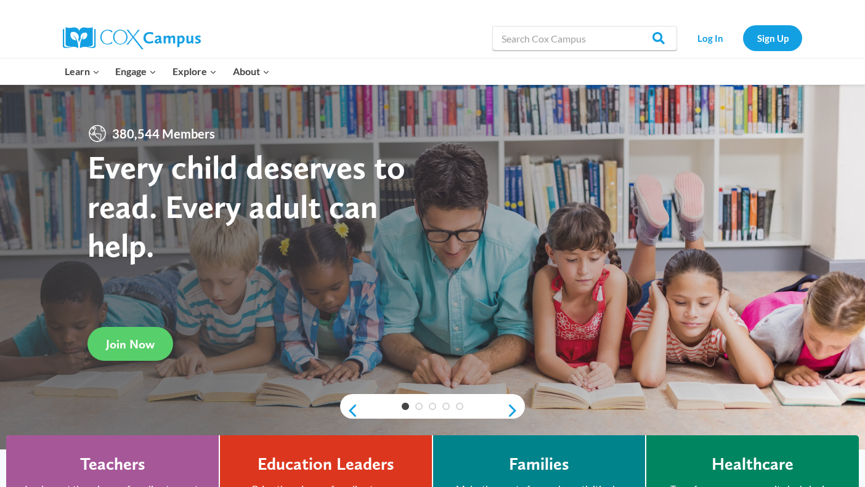 The width and height of the screenshot is (865, 487). What do you see at coordinates (773, 38) in the screenshot?
I see `a: Sign Up` at bounding box center [773, 38].